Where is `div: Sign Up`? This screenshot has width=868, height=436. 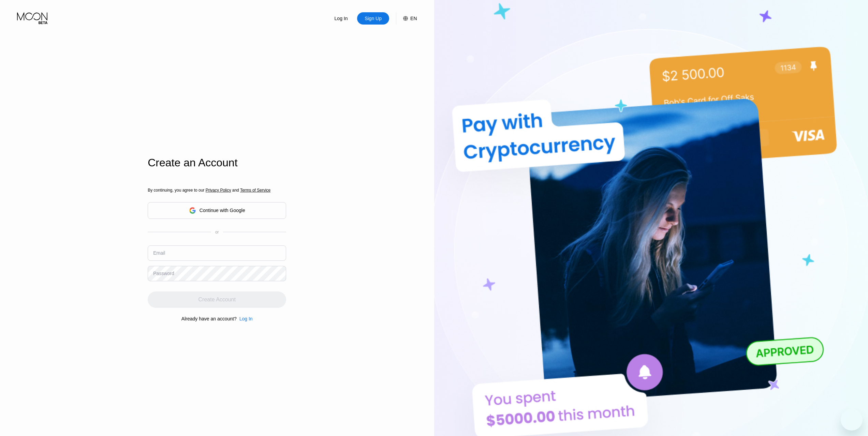 div: Sign Up is located at coordinates (373, 18).